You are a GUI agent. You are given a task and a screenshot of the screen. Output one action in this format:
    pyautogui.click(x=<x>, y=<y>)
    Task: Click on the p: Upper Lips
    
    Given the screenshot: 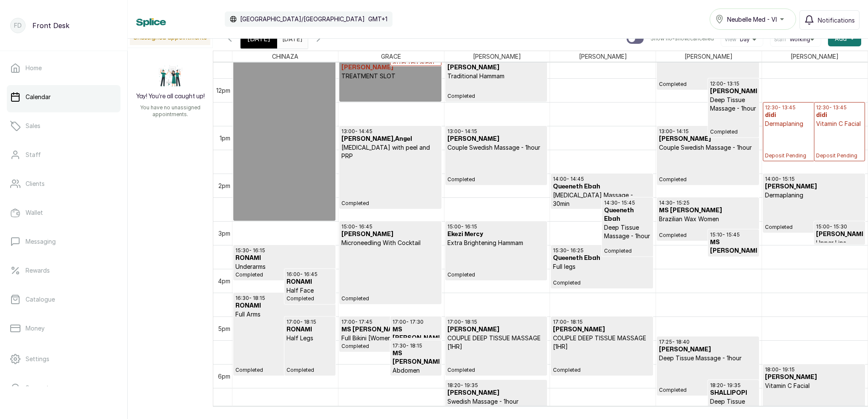 What is the action you would take?
    pyautogui.click(x=839, y=243)
    